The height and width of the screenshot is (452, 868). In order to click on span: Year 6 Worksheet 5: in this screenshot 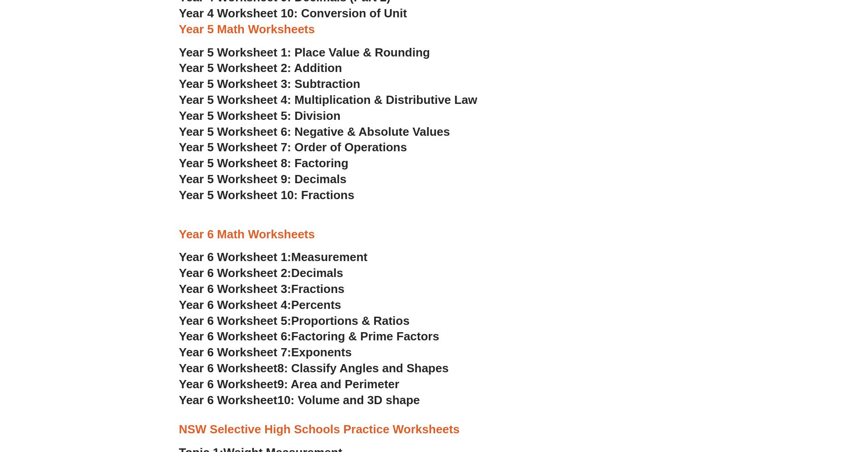, I will do `click(235, 321)`.